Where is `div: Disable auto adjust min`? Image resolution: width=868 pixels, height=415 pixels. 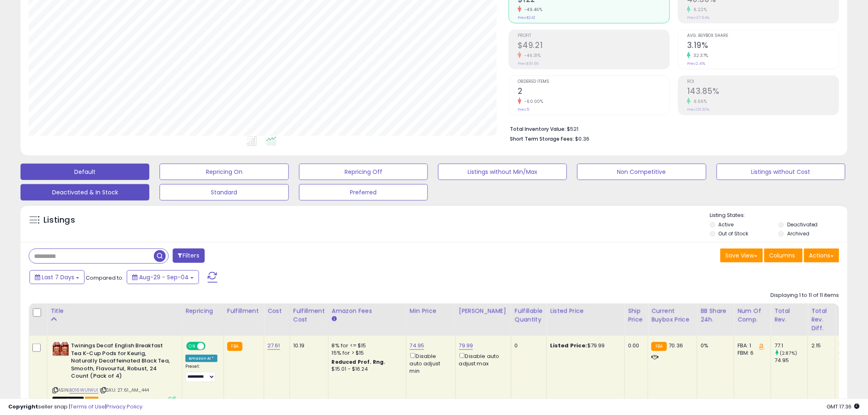 div: Disable auto adjust min is located at coordinates (429, 362).